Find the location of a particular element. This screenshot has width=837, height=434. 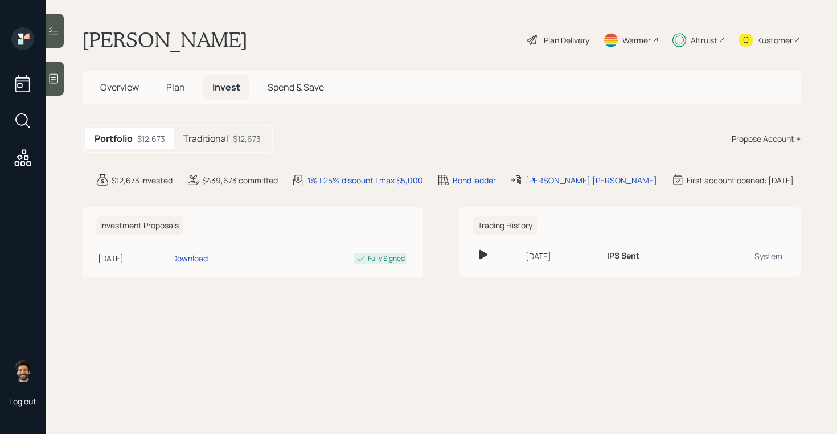

div: $439,673 committed is located at coordinates (240, 180).